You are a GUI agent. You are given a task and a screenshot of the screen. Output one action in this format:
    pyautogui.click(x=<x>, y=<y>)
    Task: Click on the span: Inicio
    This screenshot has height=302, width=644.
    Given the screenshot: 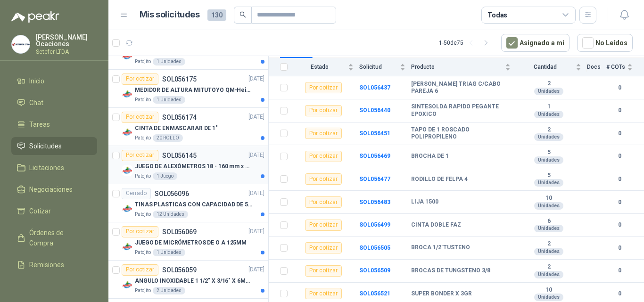 What is the action you would take?
    pyautogui.click(x=37, y=81)
    